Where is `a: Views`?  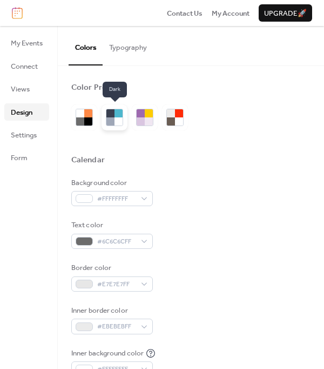 a: Views is located at coordinates (26, 89).